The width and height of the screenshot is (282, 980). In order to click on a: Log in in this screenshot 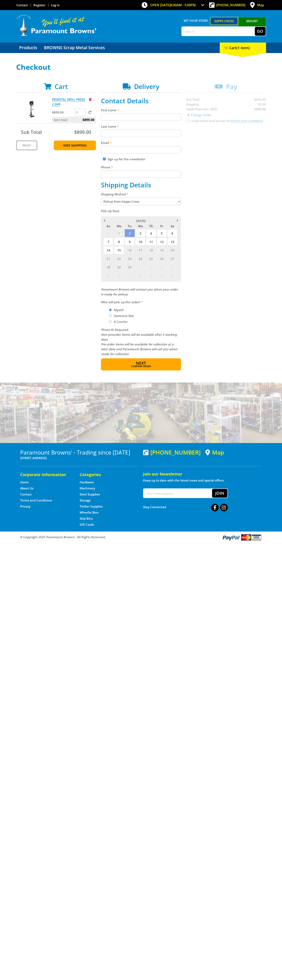, I will do `click(55, 5)`.